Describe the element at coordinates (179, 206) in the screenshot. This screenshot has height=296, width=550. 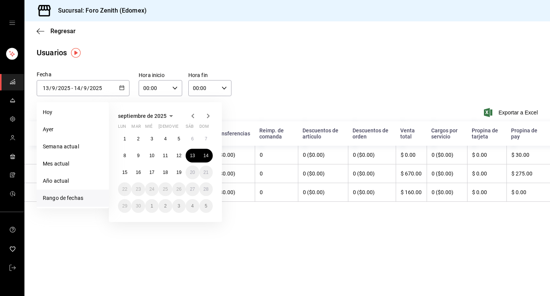
I see `button: 3 de octubre de 2025` at that location.